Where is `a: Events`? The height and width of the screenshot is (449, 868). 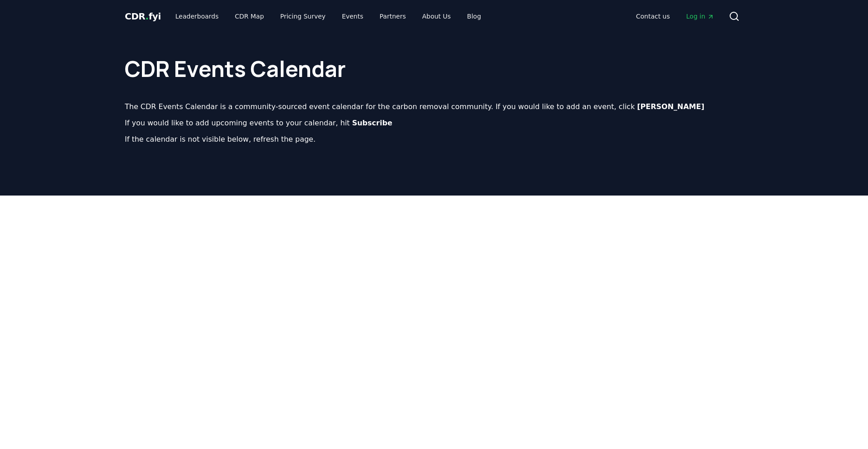
a: Events is located at coordinates (353, 16).